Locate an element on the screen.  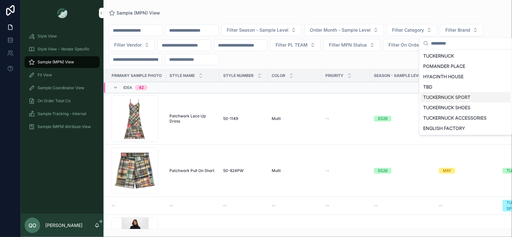
span: Filter Category is located at coordinates (408, 30).